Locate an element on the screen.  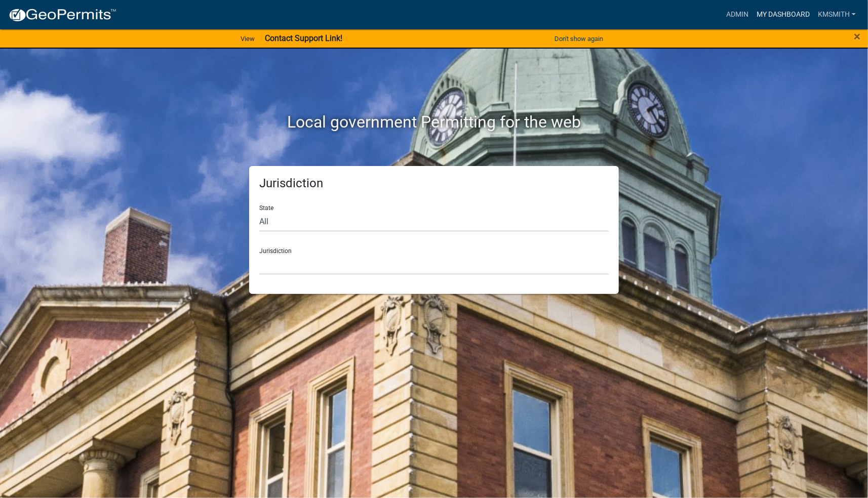
button: Don't show again is located at coordinates (579, 39).